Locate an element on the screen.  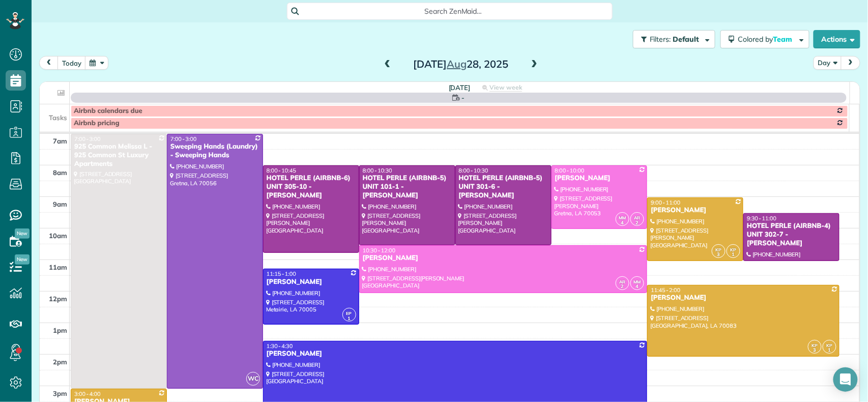
span: Airbnb pricing is located at coordinates (96, 123).